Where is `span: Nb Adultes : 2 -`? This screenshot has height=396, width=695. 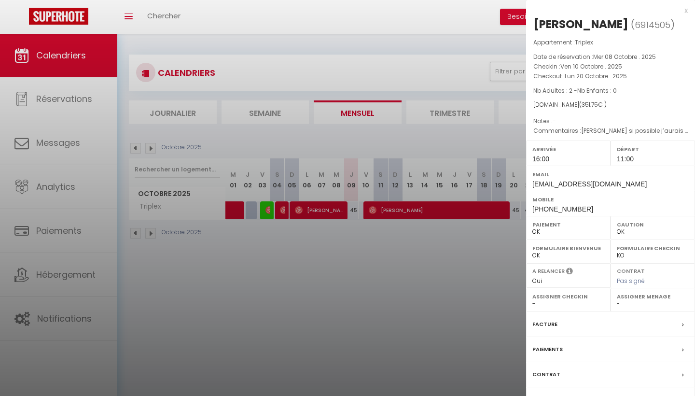 span: Nb Adultes : 2 - is located at coordinates (575, 90).